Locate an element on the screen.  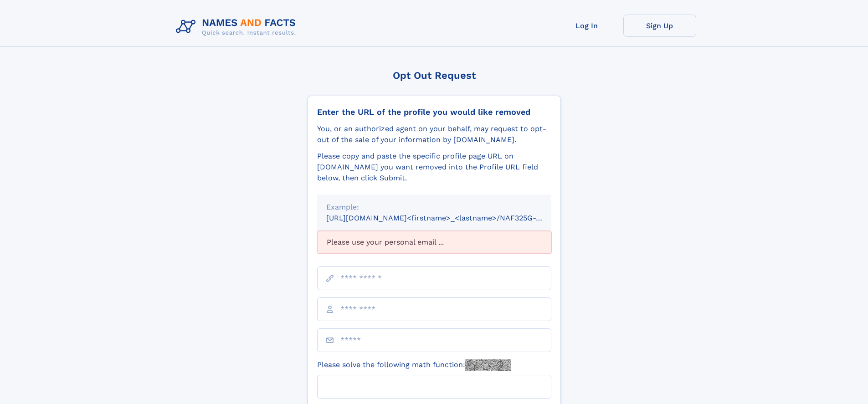
div: Example: is located at coordinates (434, 207).